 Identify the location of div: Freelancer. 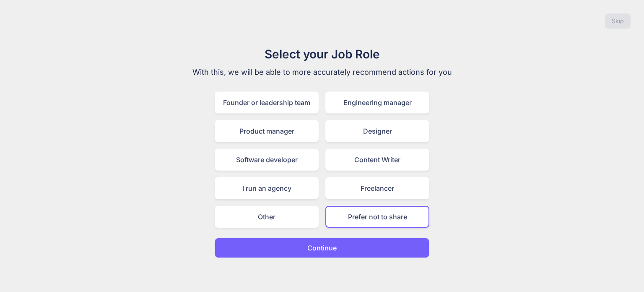
(377, 188).